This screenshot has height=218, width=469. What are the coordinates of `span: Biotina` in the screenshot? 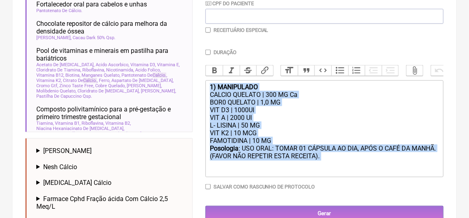 It's located at (73, 75).